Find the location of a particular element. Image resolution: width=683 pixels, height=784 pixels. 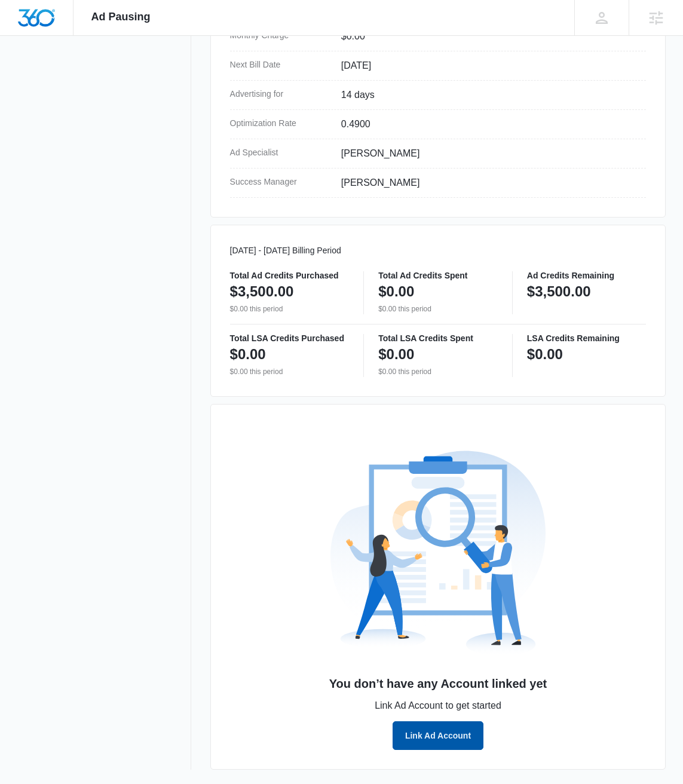

img: No Data is located at coordinates (438, 552).